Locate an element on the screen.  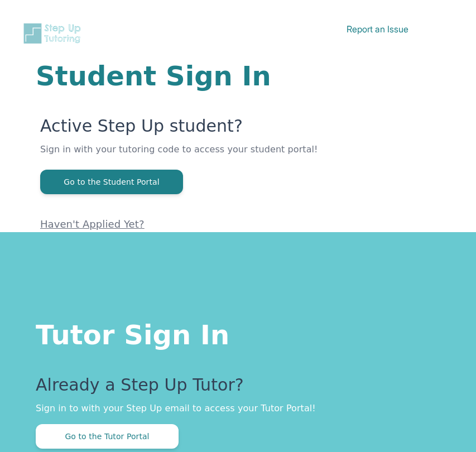
p: Sign in with your tutoring code to access your student portal! is located at coordinates (240, 156).